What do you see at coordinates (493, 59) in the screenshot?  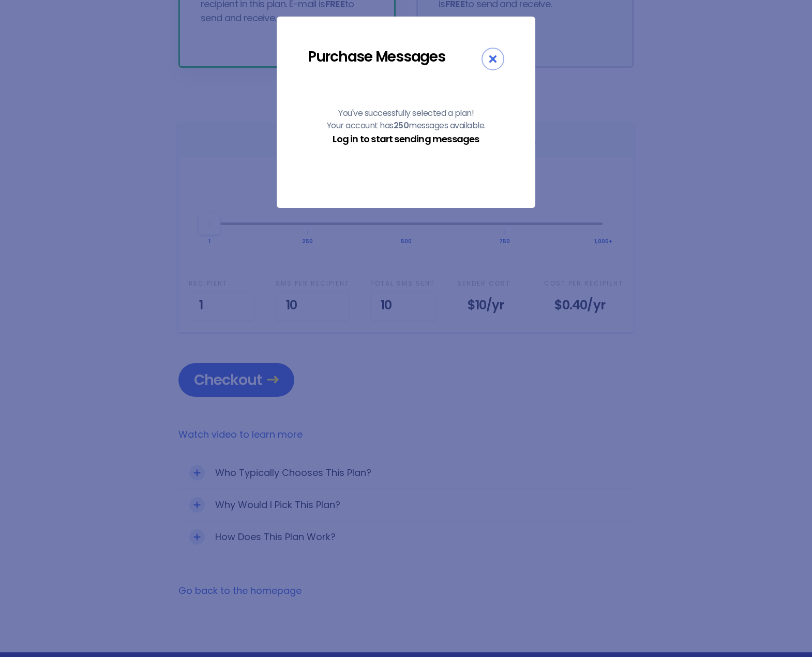 I see `div: Close` at bounding box center [493, 59].